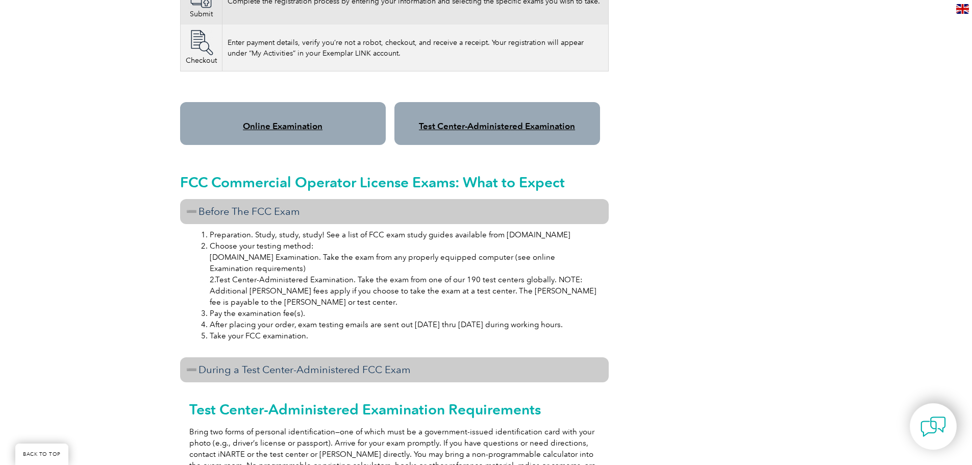  I want to click on h2: FCC Commercial Operator License Exams: What to Expect, so click(394, 182).